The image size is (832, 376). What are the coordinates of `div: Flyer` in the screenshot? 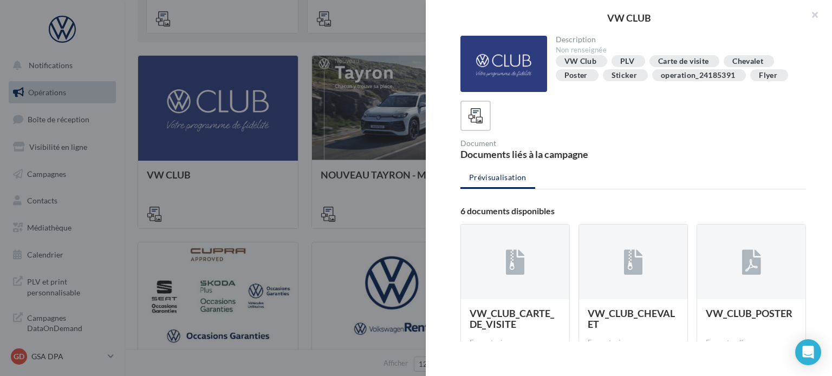 It's located at (768, 75).